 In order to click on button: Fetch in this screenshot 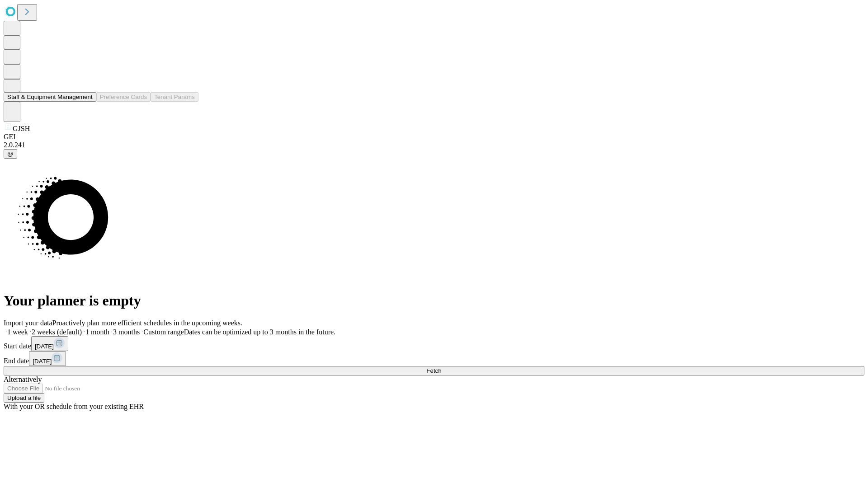, I will do `click(434, 370)`.